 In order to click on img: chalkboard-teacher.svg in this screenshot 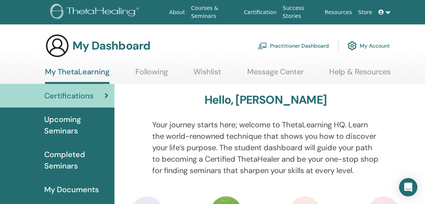, I will do `click(263, 46)`.